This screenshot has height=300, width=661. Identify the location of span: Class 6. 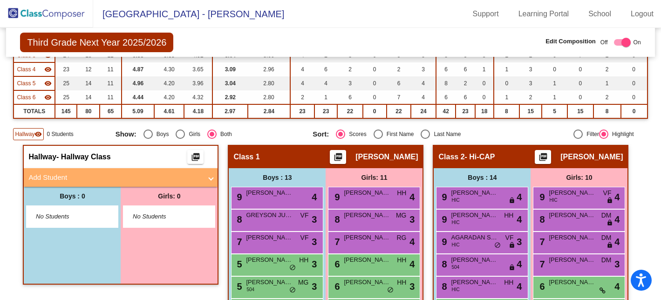
(26, 97).